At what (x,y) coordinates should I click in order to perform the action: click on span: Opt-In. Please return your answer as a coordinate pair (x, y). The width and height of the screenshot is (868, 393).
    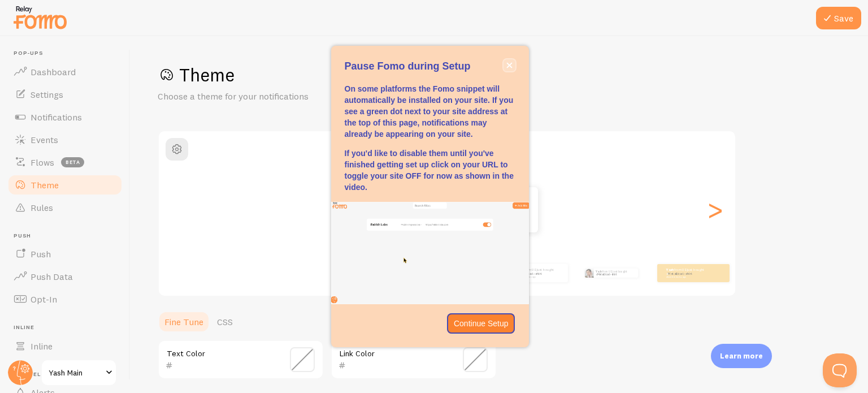
    Looking at the image, I should click on (44, 299).